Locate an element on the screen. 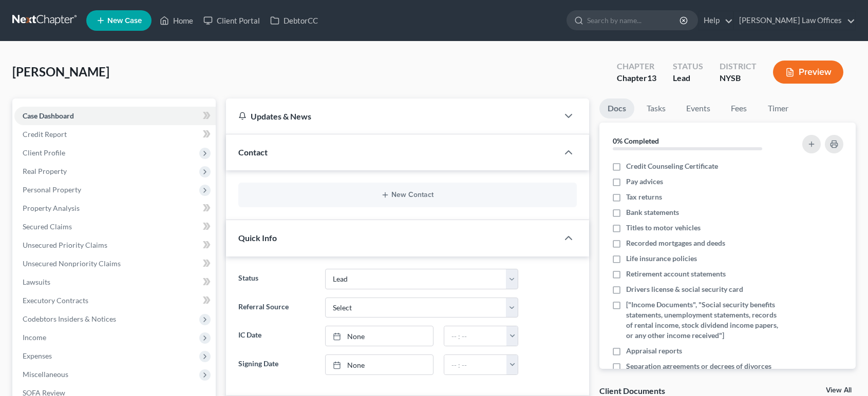 Image resolution: width=868 pixels, height=396 pixels. span: ["Income Documents", "Social security benefits statements, unemployment statements, records of re... is located at coordinates (704, 320).